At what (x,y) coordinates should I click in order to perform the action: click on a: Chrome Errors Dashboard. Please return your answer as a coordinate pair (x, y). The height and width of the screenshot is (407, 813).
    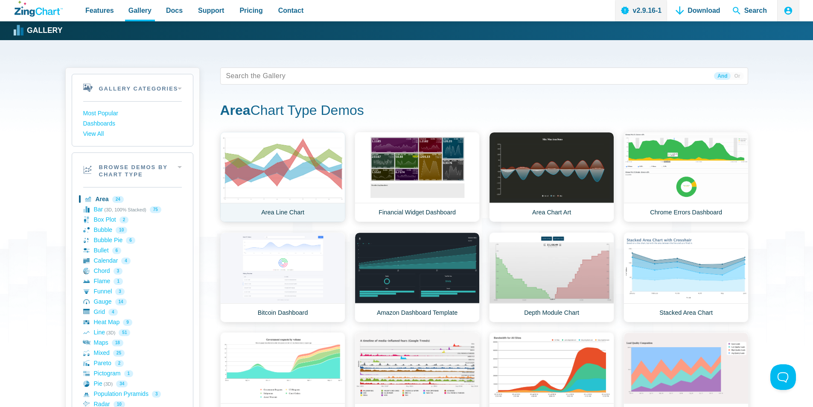
    Looking at the image, I should click on (685, 177).